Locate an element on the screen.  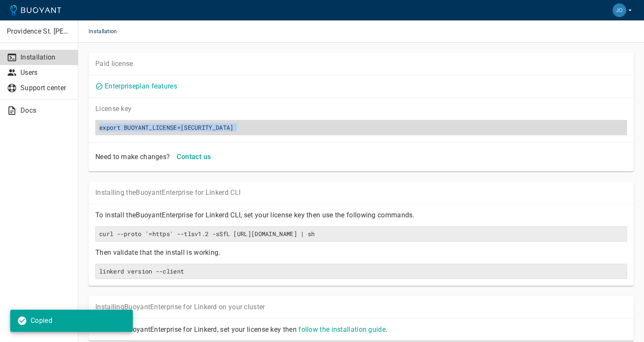
p: Paid license is located at coordinates (361, 64).